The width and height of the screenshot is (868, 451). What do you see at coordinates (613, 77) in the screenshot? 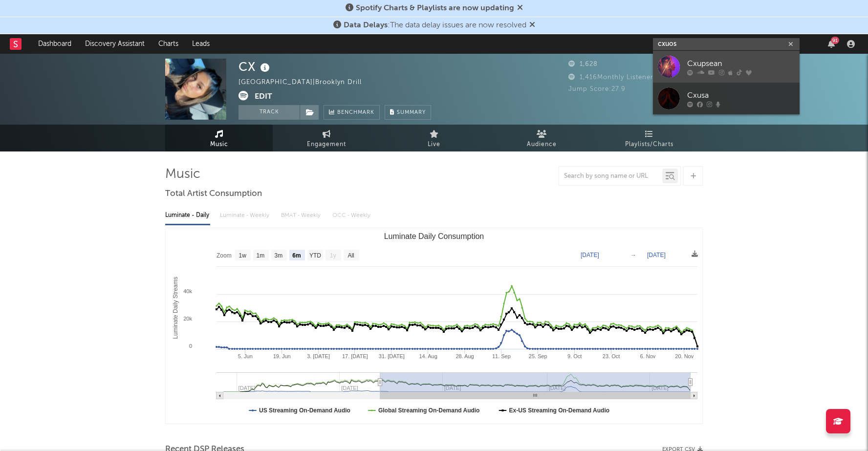
I see `span: 1,416 Monthly Listeners` at bounding box center [613, 77].